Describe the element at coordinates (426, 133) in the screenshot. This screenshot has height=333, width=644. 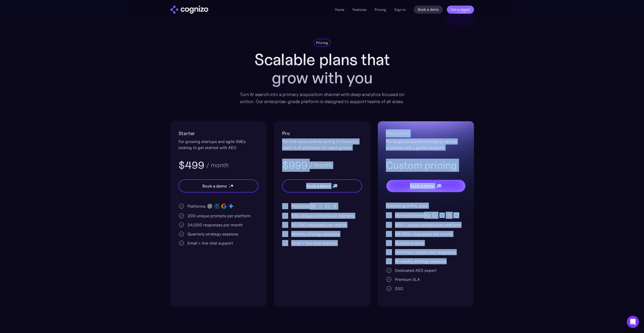
I see `h2: Enterprise` at that location.